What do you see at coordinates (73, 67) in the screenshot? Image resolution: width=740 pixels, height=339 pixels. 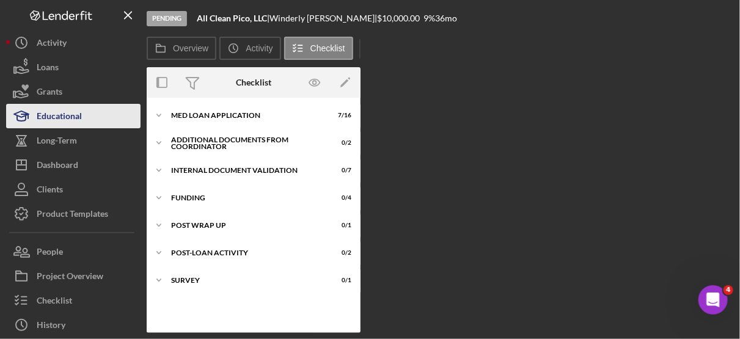 I see `button: Loans` at bounding box center [73, 67].